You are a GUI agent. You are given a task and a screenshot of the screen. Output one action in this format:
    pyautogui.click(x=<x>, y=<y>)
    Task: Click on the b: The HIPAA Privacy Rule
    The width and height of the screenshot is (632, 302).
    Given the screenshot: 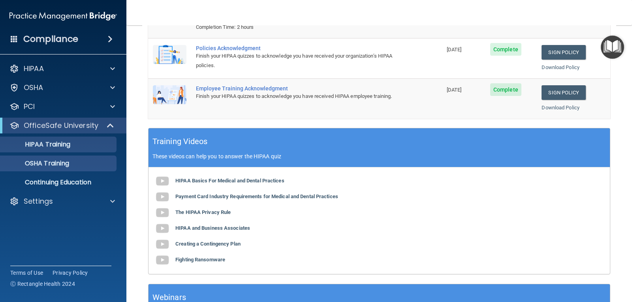 What is the action you would take?
    pyautogui.click(x=203, y=212)
    